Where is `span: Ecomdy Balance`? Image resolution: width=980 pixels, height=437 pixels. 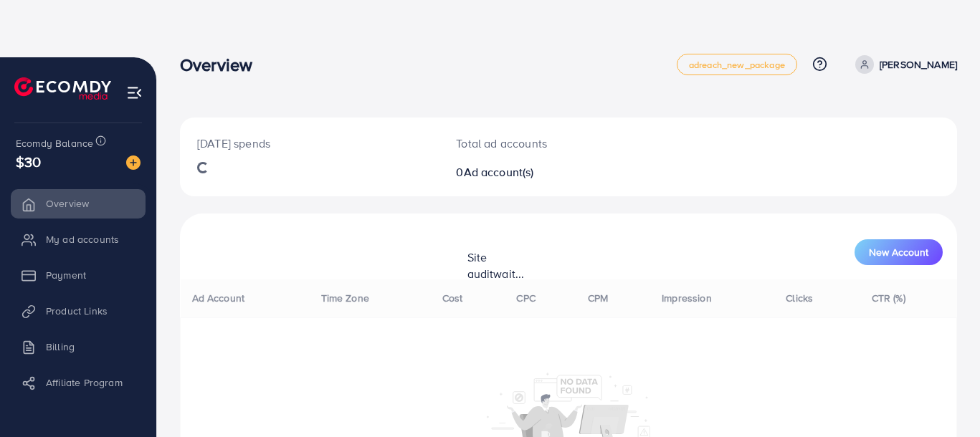
span: Ecomdy Balance is located at coordinates (54, 143).